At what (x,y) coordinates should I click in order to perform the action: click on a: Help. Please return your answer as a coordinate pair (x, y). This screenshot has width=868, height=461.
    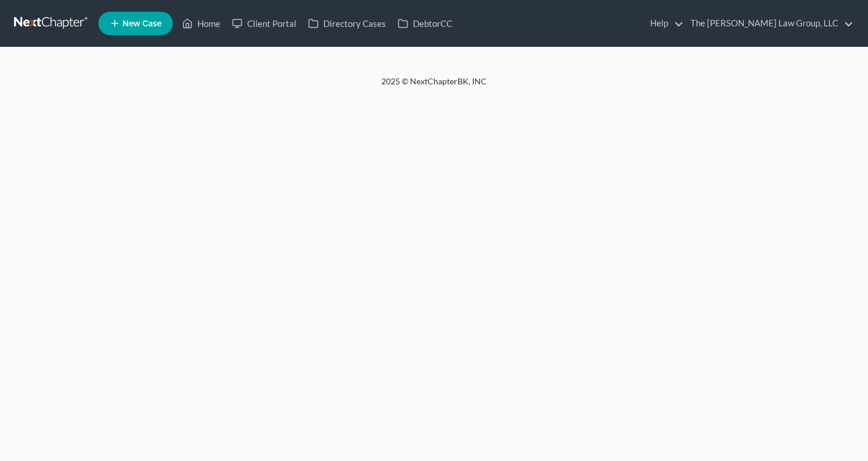
    Looking at the image, I should click on (664, 24).